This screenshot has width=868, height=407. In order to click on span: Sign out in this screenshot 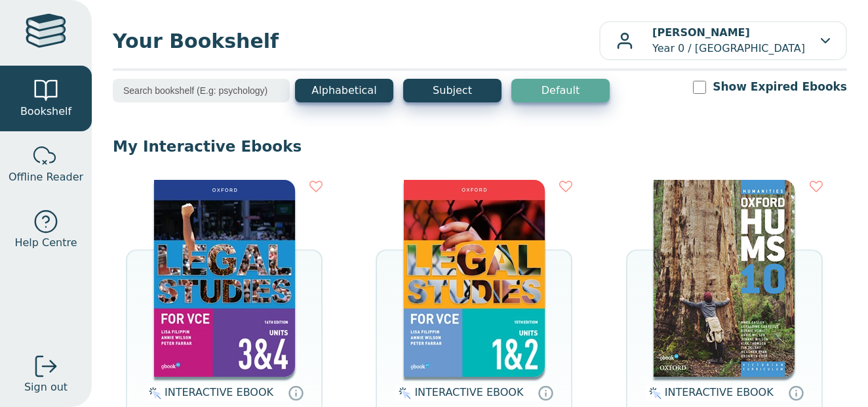, I will do `click(46, 387)`.